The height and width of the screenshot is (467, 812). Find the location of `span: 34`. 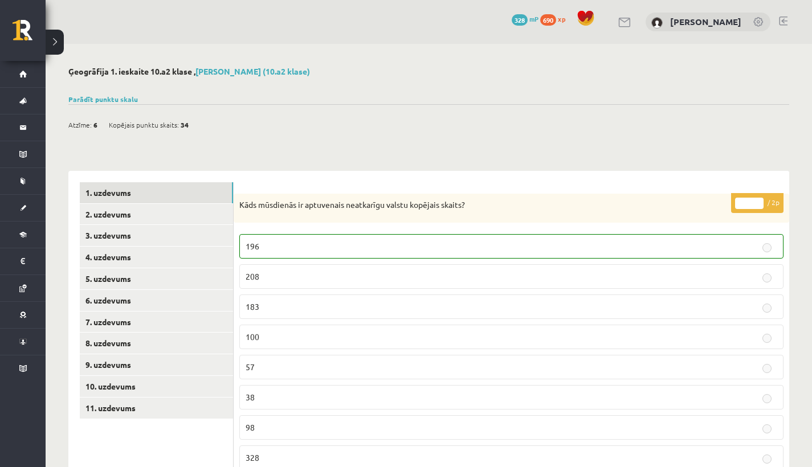

span: 34 is located at coordinates (185, 125).